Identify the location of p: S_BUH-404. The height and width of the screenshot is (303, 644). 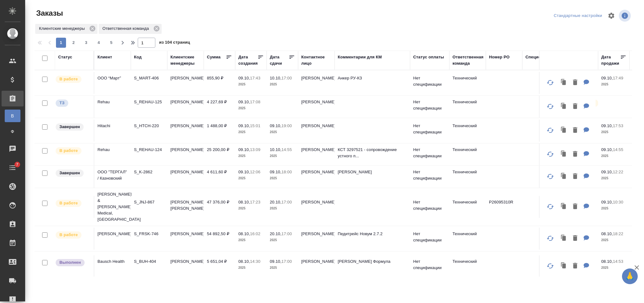
(149, 262).